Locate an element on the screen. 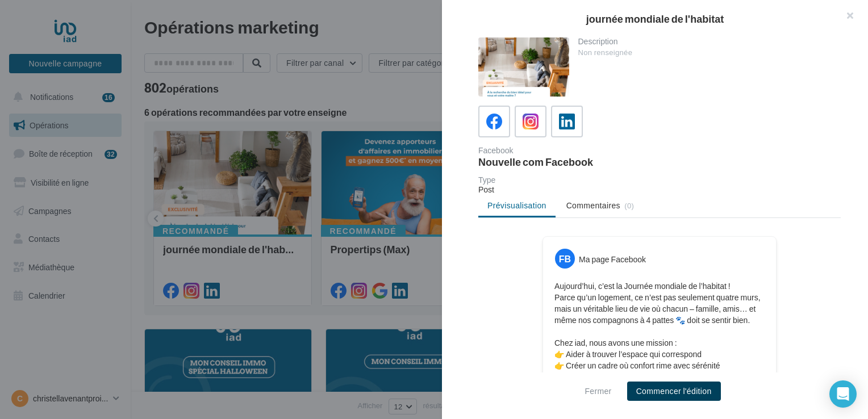 The width and height of the screenshot is (868, 419). div: Post is located at coordinates (660, 189).